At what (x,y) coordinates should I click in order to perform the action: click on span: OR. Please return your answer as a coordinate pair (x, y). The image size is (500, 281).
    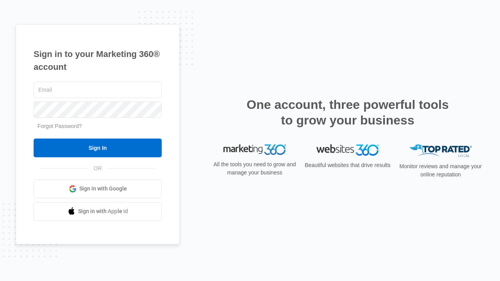
    Looking at the image, I should click on (98, 168).